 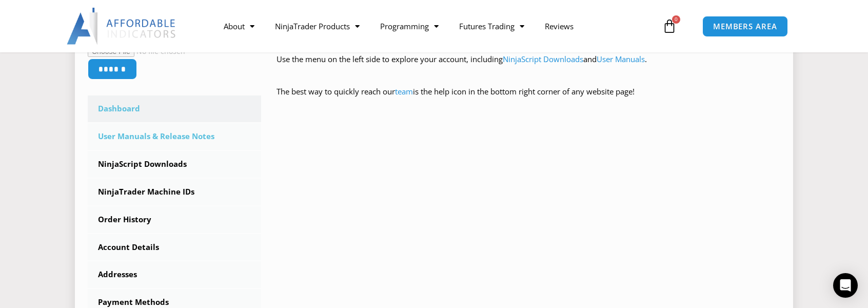 I want to click on nav: Menu, so click(x=437, y=26).